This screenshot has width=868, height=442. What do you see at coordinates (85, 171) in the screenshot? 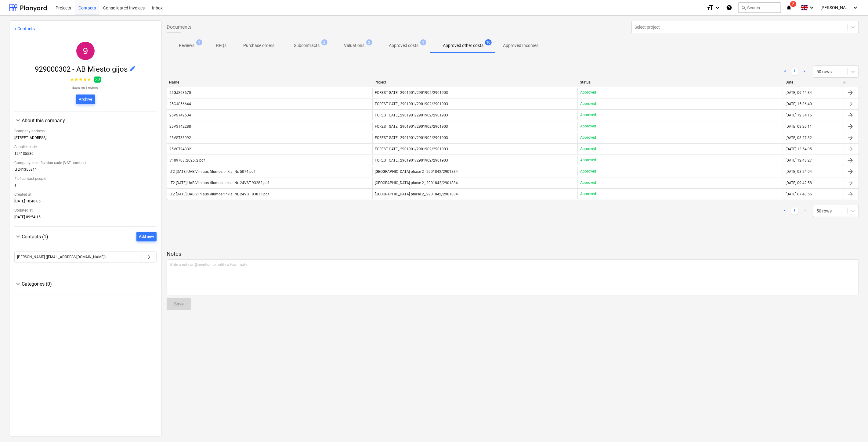
I see `div: LT241355811` at bounding box center [85, 171].